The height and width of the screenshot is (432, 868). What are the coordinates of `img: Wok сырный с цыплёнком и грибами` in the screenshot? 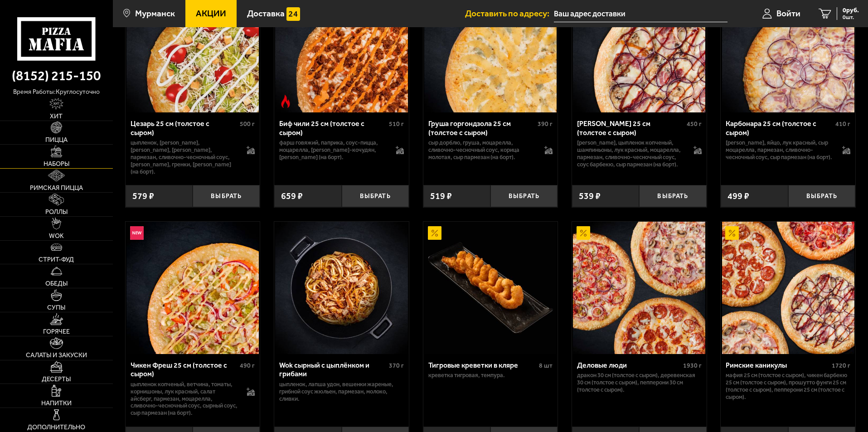 It's located at (341, 288).